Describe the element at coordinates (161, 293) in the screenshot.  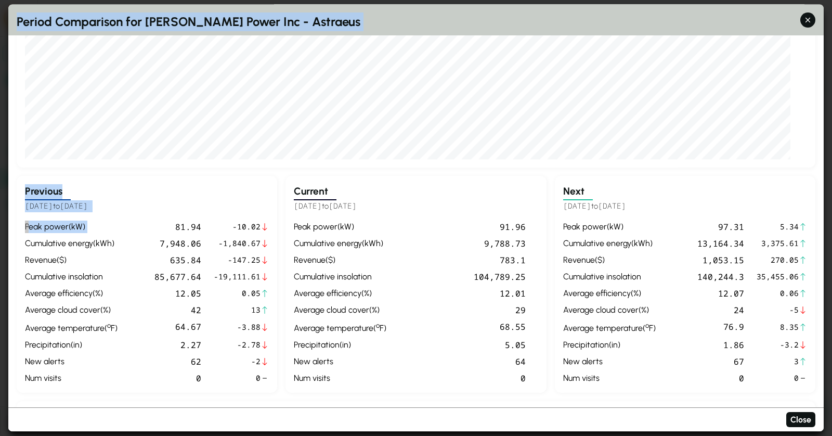
I see `div: 12.05` at that location.